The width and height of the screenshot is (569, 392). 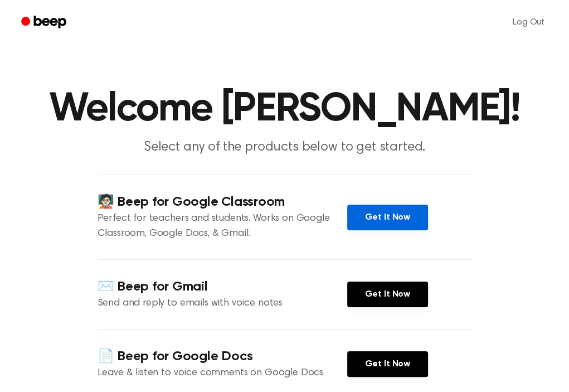 I want to click on p: Leave & listen to voice comments on Google Docs, so click(x=223, y=373).